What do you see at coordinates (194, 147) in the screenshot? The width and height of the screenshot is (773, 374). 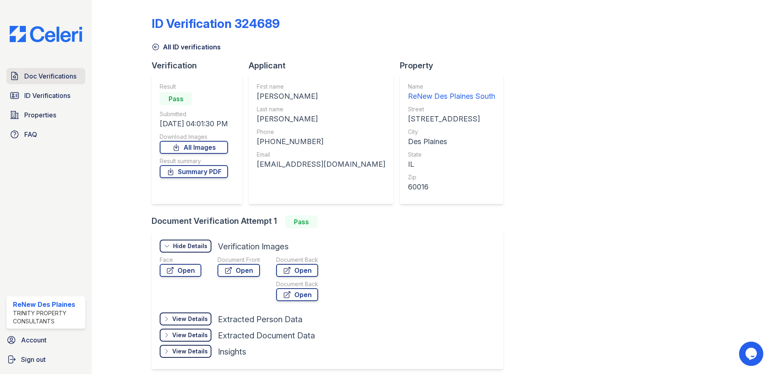 I see `a: All Images` at bounding box center [194, 147].